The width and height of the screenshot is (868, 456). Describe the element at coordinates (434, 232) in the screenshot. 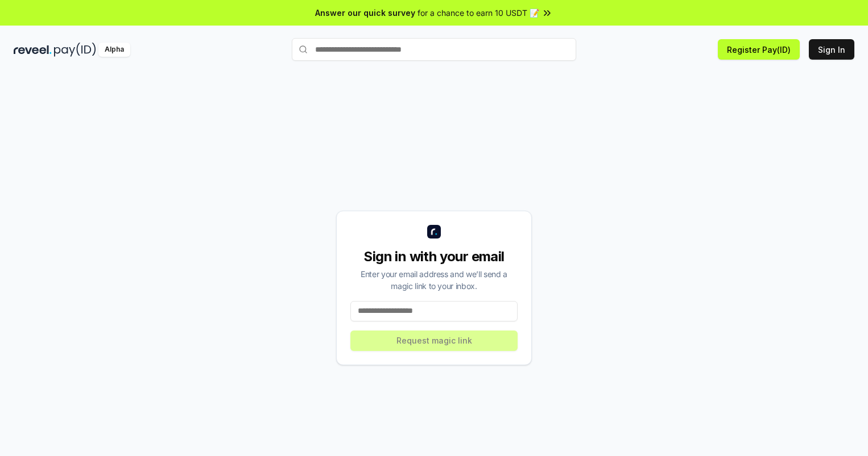

I see `img: logo_small` at that location.